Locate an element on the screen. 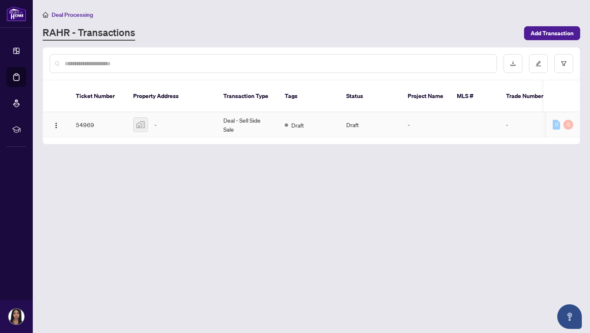  button: Logo is located at coordinates (56, 125).